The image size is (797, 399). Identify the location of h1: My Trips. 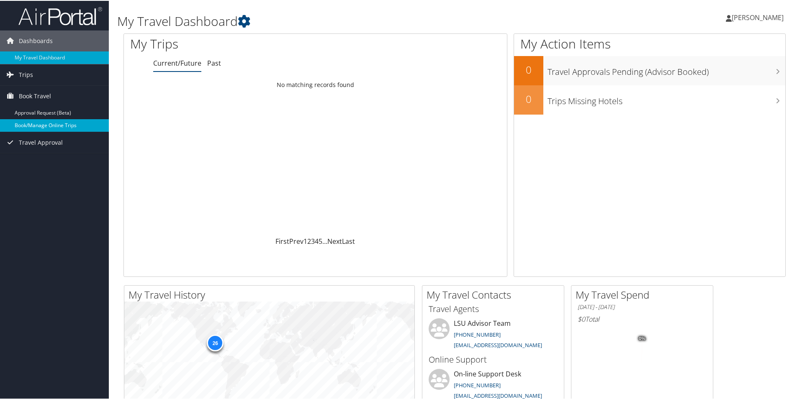
(236, 43).